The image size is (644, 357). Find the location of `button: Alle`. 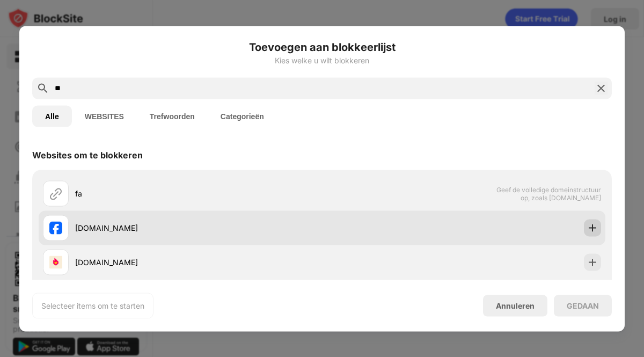

button: Alle is located at coordinates (52, 116).